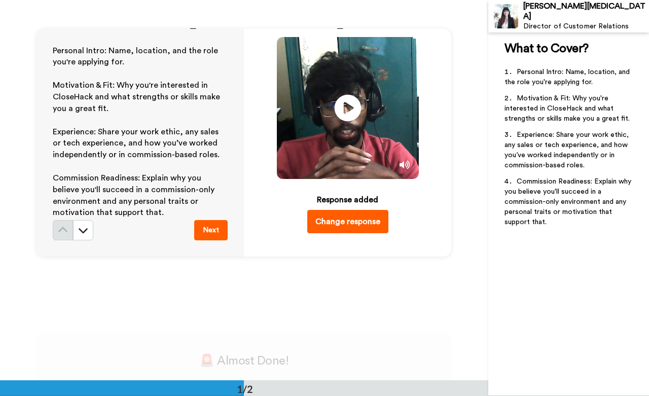 The height and width of the screenshot is (396, 649). What do you see at coordinates (546, 49) in the screenshot?
I see `span: What to Cover?` at bounding box center [546, 49].